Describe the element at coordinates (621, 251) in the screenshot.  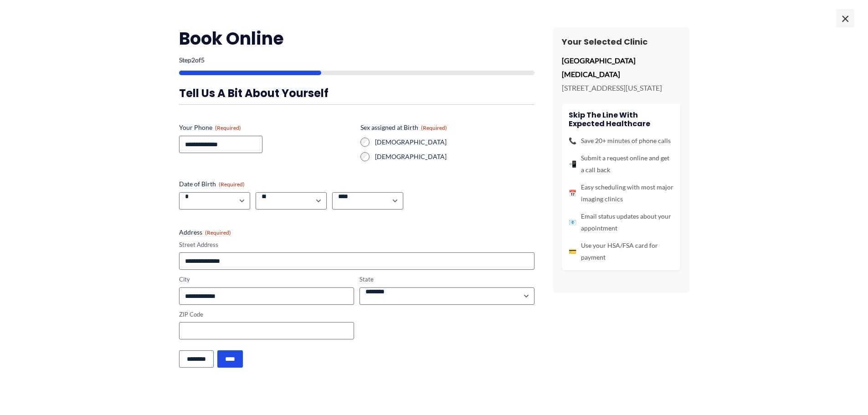
I see `li: Use your HSA/FSA card for payment` at that location.